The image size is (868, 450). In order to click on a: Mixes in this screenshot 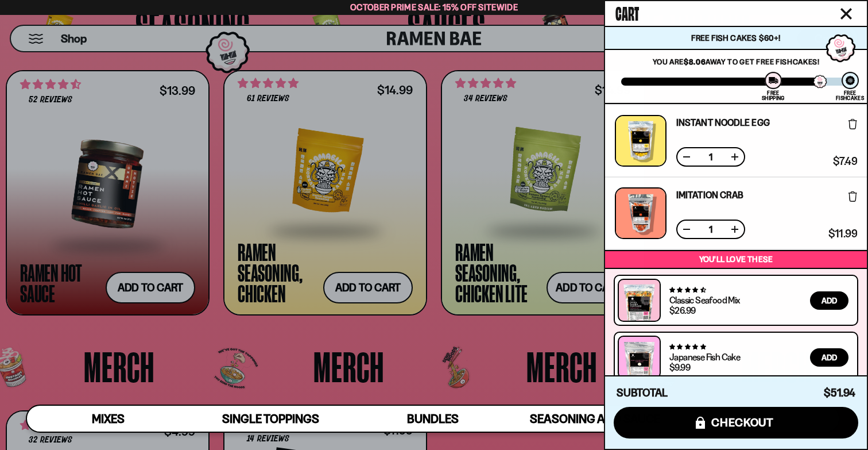, I will do `click(108, 418)`.